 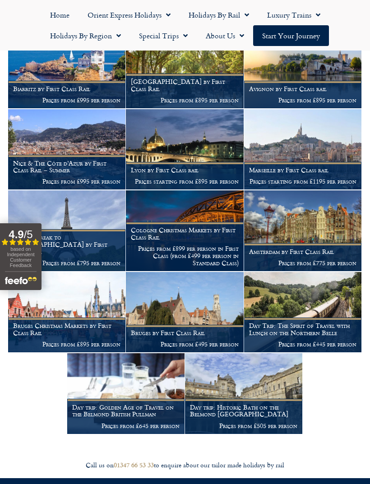 I want to click on p: Prices from £505 per person, so click(x=243, y=426).